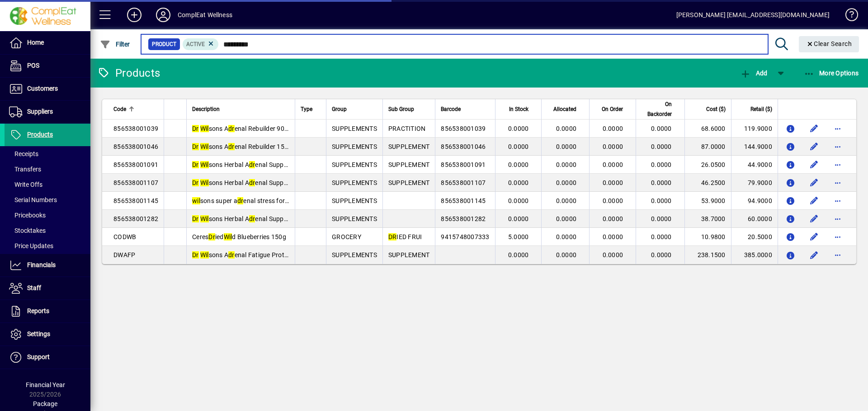 The width and height of the screenshot is (868, 411). What do you see at coordinates (115, 44) in the screenshot?
I see `button: Filter` at bounding box center [115, 44].